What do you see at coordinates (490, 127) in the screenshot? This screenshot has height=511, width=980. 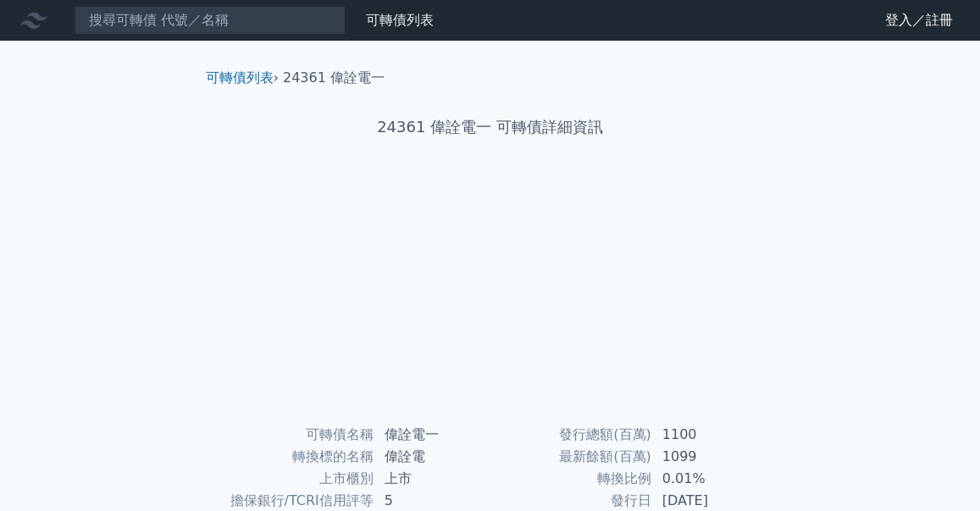 I see `h1: 24361 偉詮電一 可轉債詳細資訊` at bounding box center [490, 127].